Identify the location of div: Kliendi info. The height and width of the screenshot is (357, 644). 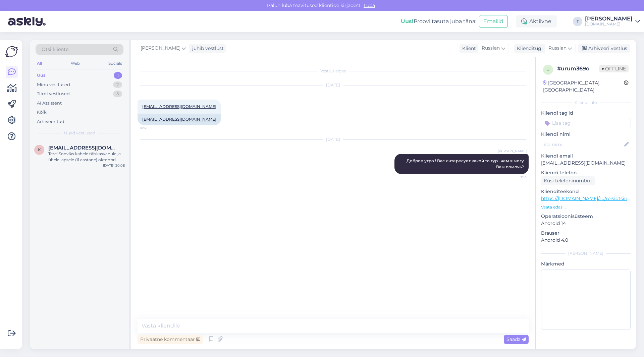
(586, 103).